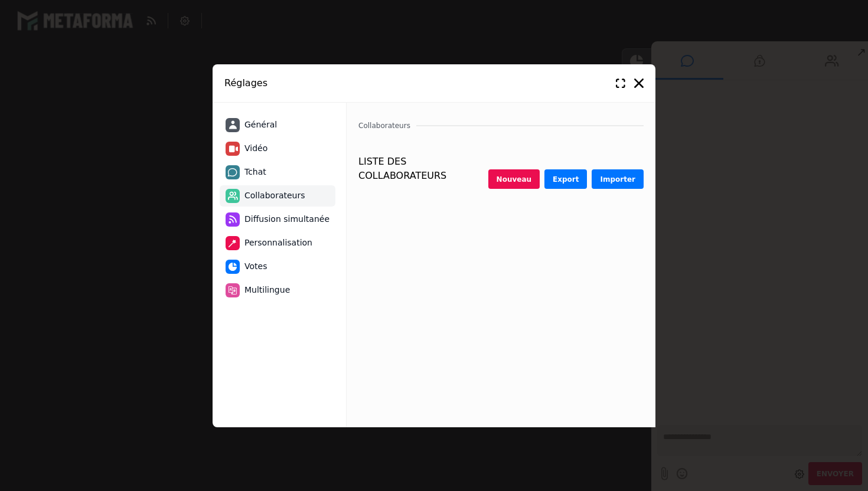 The image size is (868, 491). I want to click on span: Tchat, so click(255, 172).